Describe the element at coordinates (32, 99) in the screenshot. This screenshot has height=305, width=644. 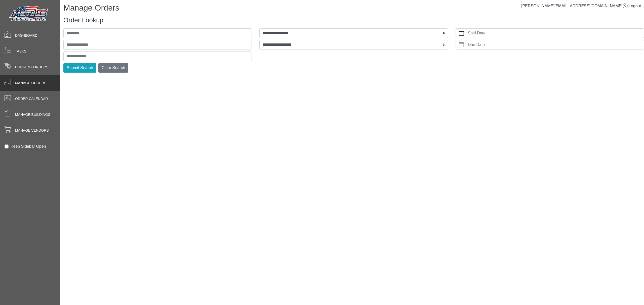
I see `span: Order Calendar` at that location.